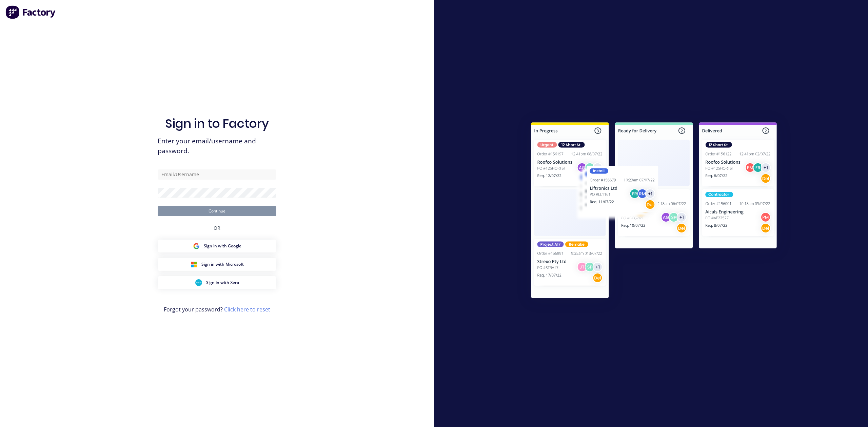 The width and height of the screenshot is (868, 427). What do you see at coordinates (196, 246) in the screenshot?
I see `img: Google Sign in` at bounding box center [196, 246].